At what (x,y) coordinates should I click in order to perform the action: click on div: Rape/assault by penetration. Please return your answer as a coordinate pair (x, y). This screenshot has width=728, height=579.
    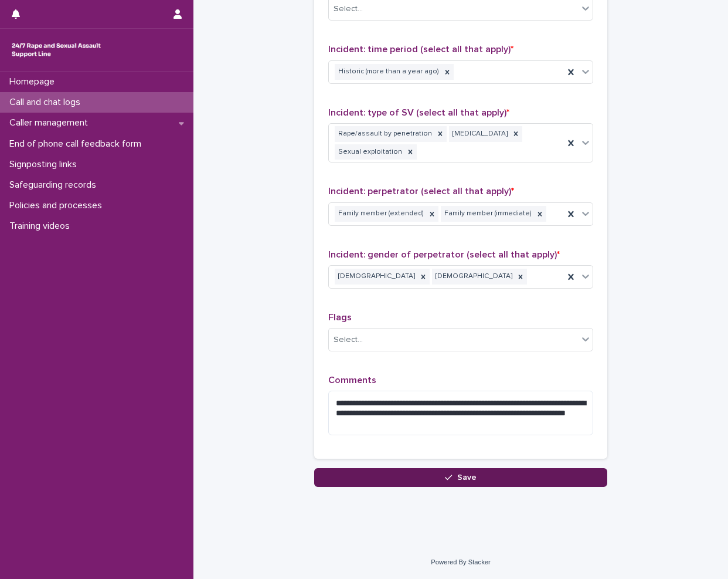
    Looking at the image, I should click on (384, 134).